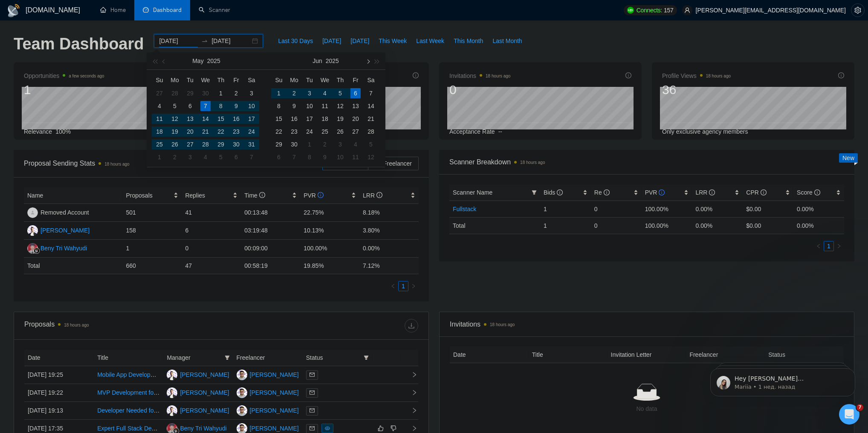 The height and width of the screenshot is (433, 868). Describe the element at coordinates (719, 76) in the screenshot. I see `time: 18 hours ago` at that location.